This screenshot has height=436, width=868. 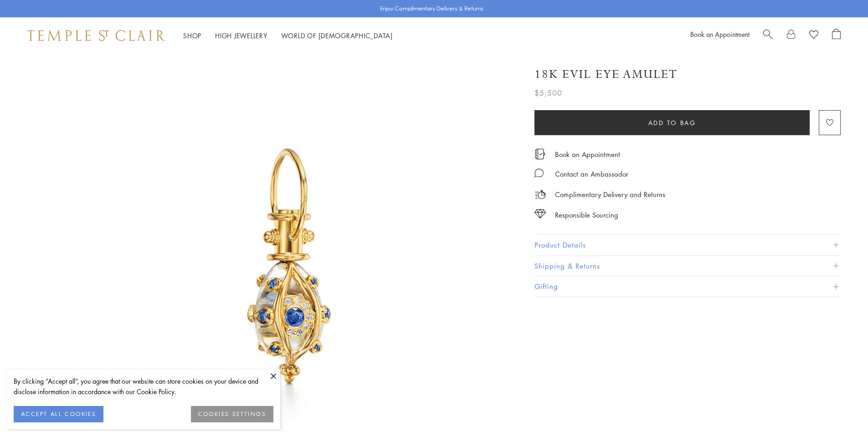 What do you see at coordinates (143, 387) in the screenshot?
I see `div: By clicking “Accept all”, you agree that our website can store cookies on your device and disclos...` at bounding box center [143, 387].